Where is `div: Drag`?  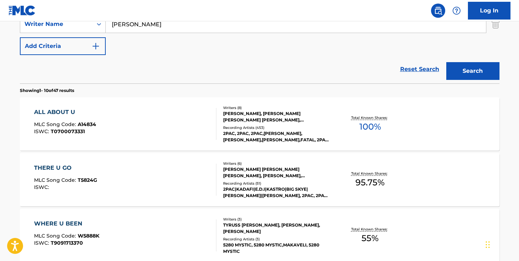 div: Drag is located at coordinates (488, 244).